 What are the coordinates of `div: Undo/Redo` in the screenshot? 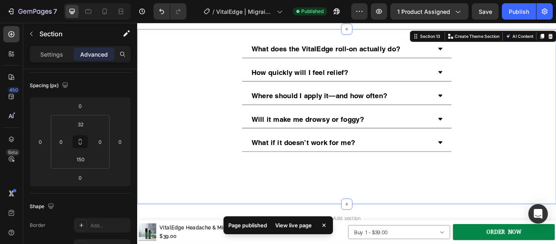 It's located at (170, 11).